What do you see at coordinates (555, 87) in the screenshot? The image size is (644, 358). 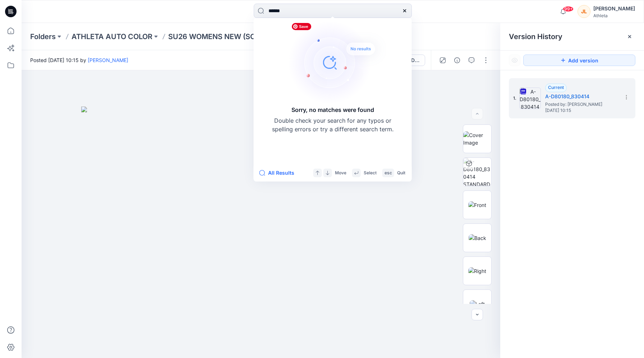 I see `span: Current` at bounding box center [555, 87].